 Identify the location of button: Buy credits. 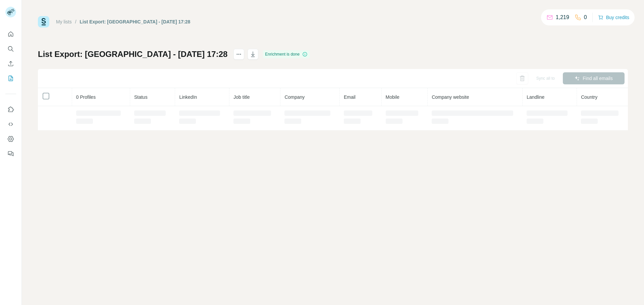
(613, 18).